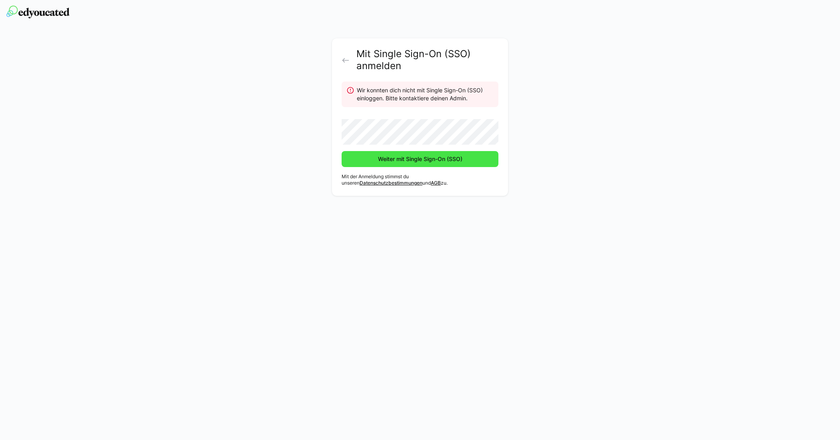 The height and width of the screenshot is (440, 840). I want to click on a: AGB, so click(436, 183).